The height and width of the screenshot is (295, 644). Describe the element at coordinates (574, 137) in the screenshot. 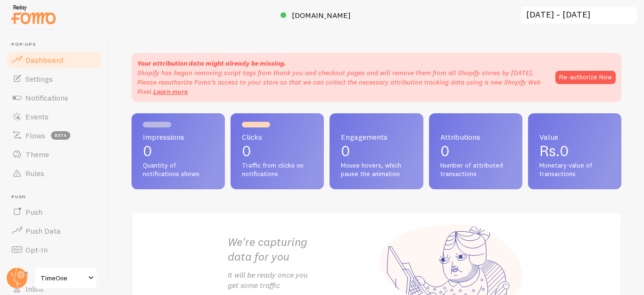

I see `span: Value` at that location.